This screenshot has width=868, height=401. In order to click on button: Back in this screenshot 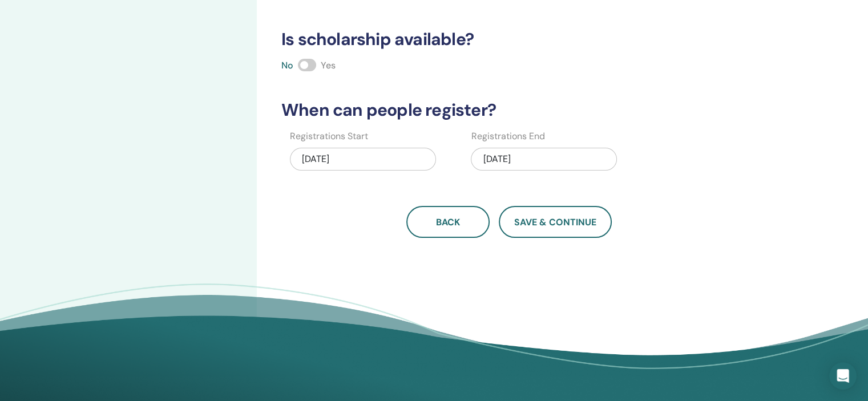, I will do `click(448, 222)`.